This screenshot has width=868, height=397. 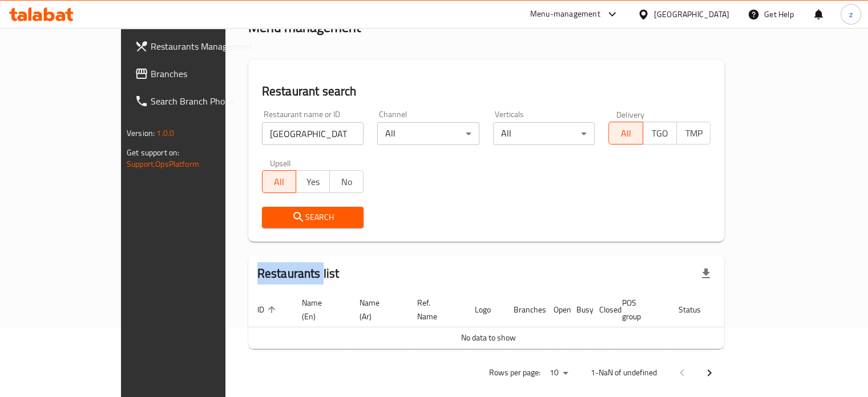 I want to click on label: Upsell, so click(x=280, y=163).